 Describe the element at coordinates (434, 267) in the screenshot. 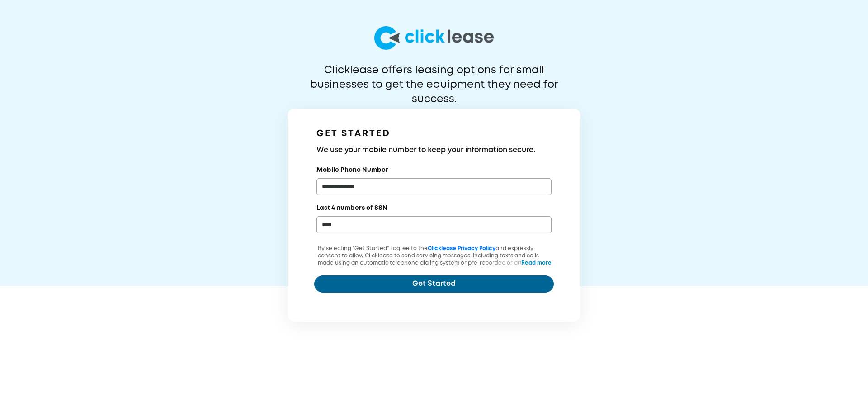

I see `p: By selecting "Get Started" I agree to the and expressly consent to allow Clicklease to send servi...` at that location.